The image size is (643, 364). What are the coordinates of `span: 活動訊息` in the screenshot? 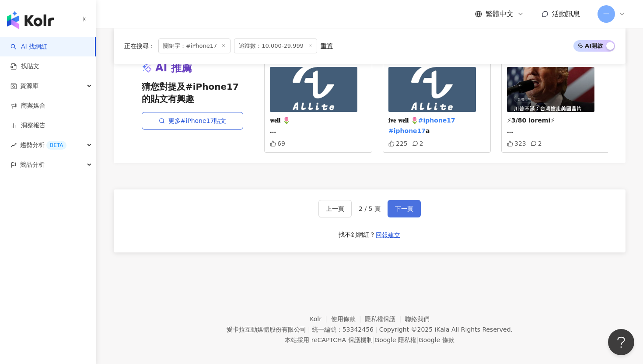 It's located at (566, 13).